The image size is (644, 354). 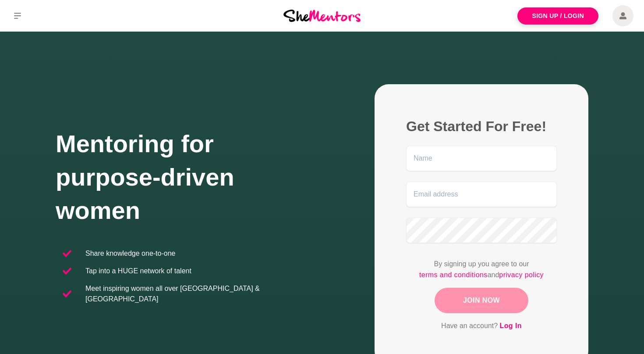 I want to click on h1: Mentoring for purpose-driven women, so click(x=189, y=177).